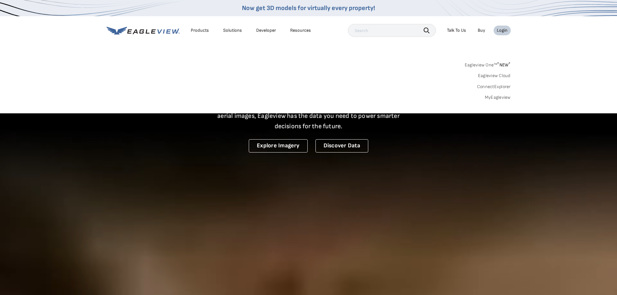  What do you see at coordinates (200, 30) in the screenshot?
I see `div: Products` at bounding box center [200, 30].